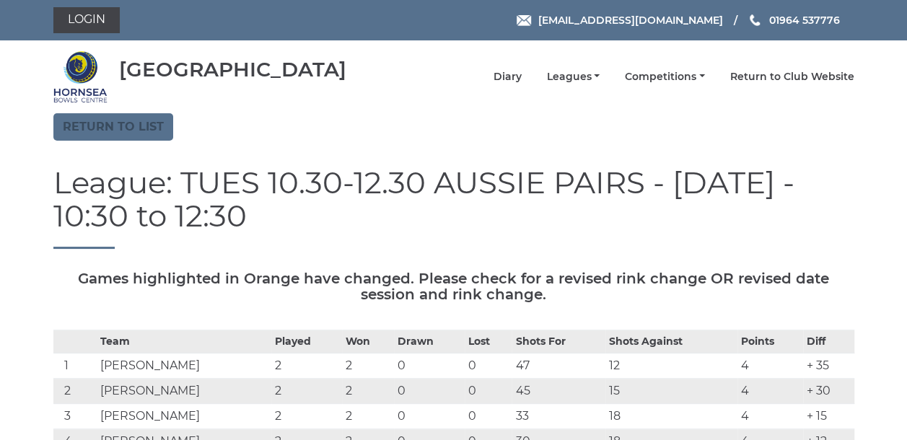 The image size is (907, 440). What do you see at coordinates (829, 366) in the screenshot?
I see `td: + 35` at bounding box center [829, 366].